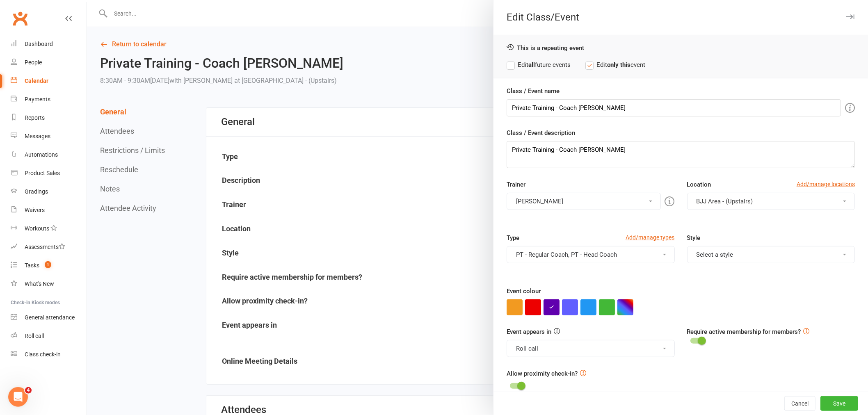  Describe the element at coordinates (49, 44) in the screenshot. I see `a: Dashboard` at that location.